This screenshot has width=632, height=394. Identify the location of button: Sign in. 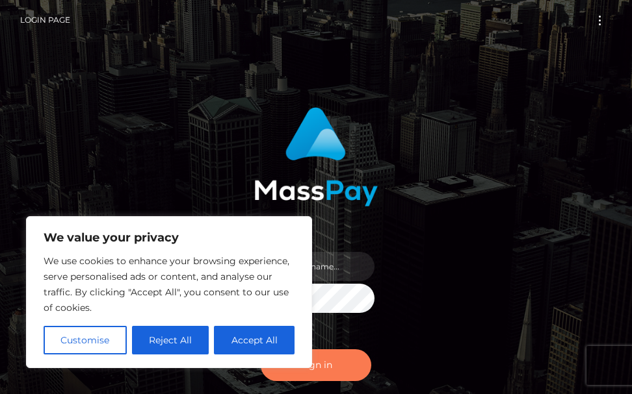
(316, 365).